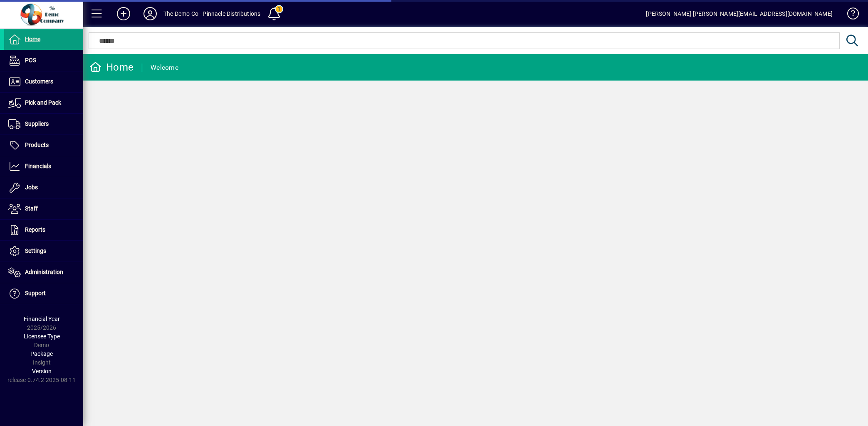 Image resolution: width=868 pixels, height=426 pixels. What do you see at coordinates (43, 273) in the screenshot?
I see `a: Administration` at bounding box center [43, 273].